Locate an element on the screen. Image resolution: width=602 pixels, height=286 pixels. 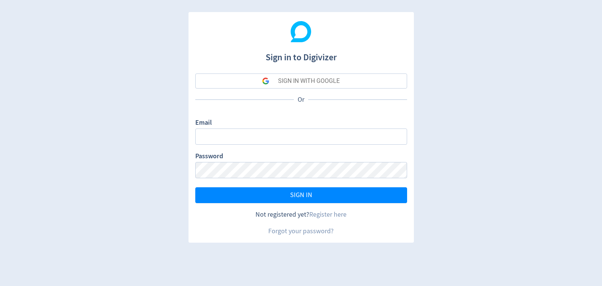
p: Or is located at coordinates (301, 99).